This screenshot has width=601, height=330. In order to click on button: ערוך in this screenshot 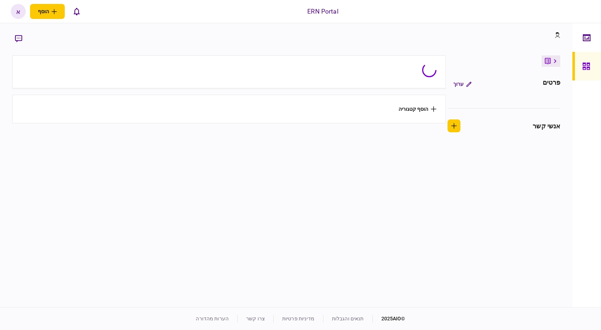, I will do `click(462, 84)`.